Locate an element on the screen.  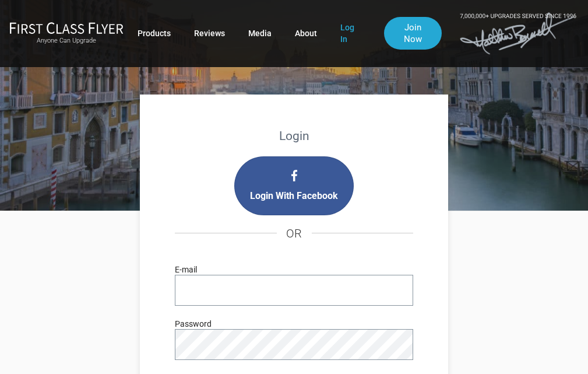
a: Log In is located at coordinates (350, 33).